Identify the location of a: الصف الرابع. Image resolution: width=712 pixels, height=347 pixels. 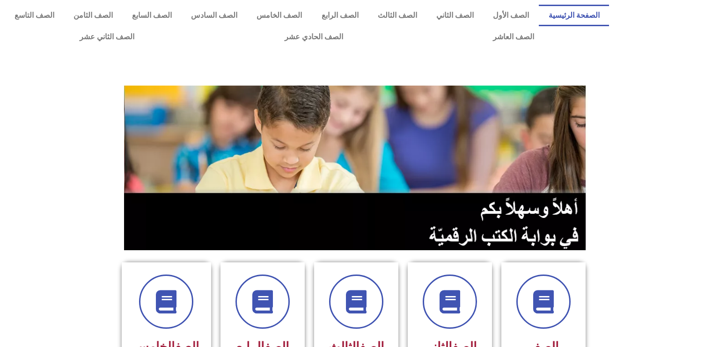
(340, 15).